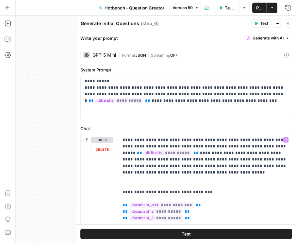 Image resolution: width=296 pixels, height=243 pixels. I want to click on div: Write your prompt, so click(186, 38).